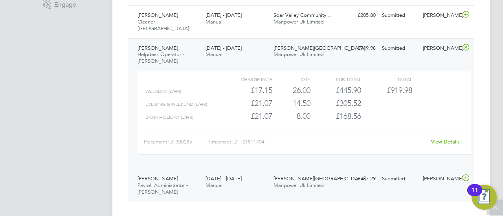 The height and width of the screenshot is (216, 503). I want to click on div: 8.00, so click(291, 116).